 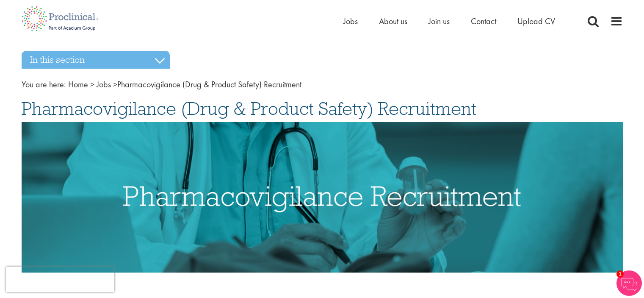 What do you see at coordinates (536, 22) in the screenshot?
I see `span: Upload CV` at bounding box center [536, 22].